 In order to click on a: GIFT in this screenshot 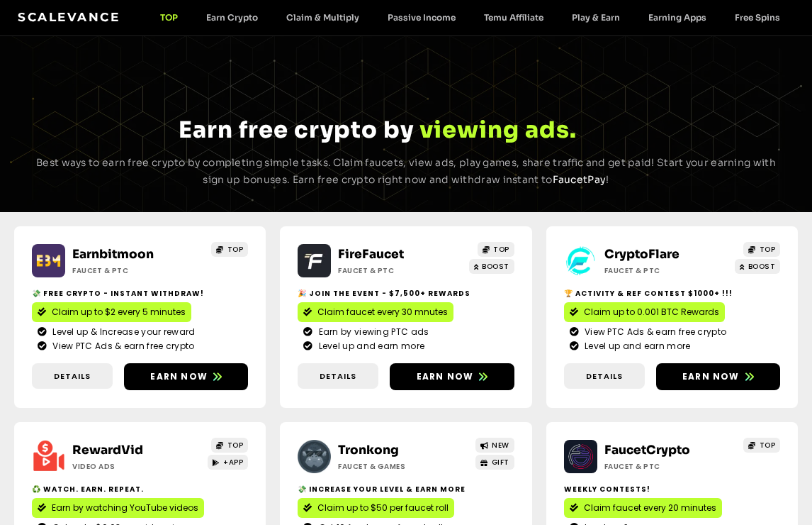, I will do `click(494, 462)`.